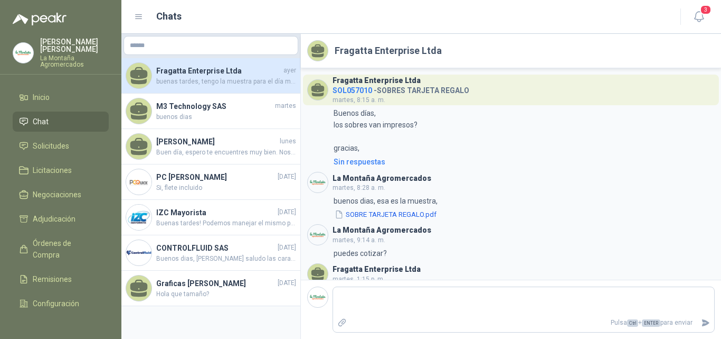  Describe the element at coordinates (61, 170) in the screenshot. I see `a: Licitaciones` at that location.